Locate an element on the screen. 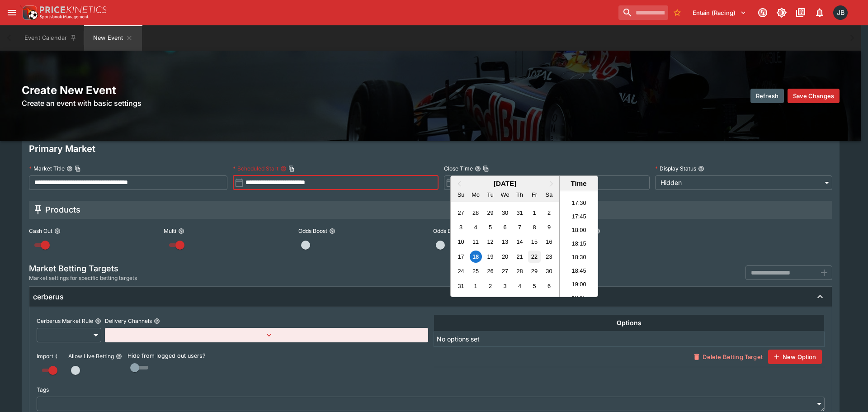 This screenshot has width=868, height=412. li: 18:15 is located at coordinates (579, 243).